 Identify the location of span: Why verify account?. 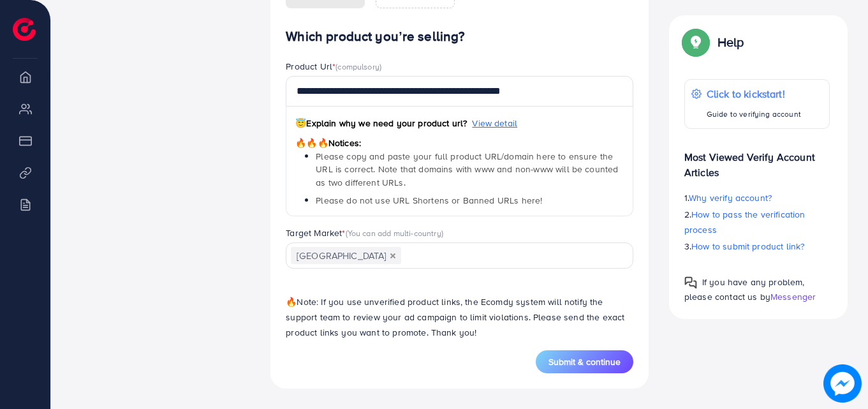
(730, 198).